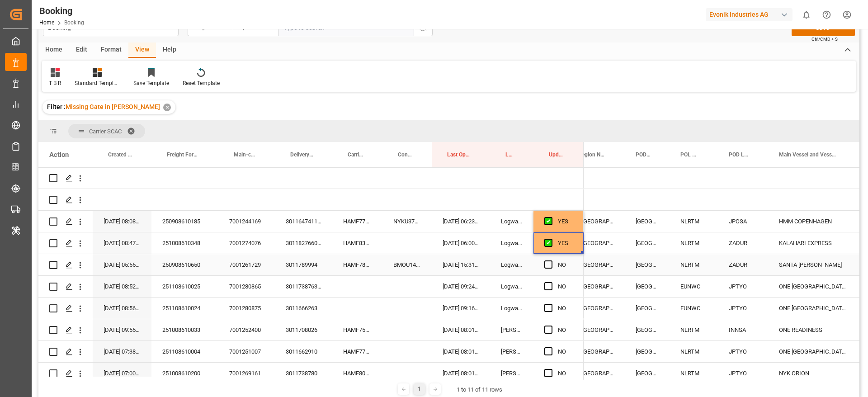 Image resolution: width=868 pixels, height=397 pixels. I want to click on div: Evonik Industries AG, so click(749, 14).